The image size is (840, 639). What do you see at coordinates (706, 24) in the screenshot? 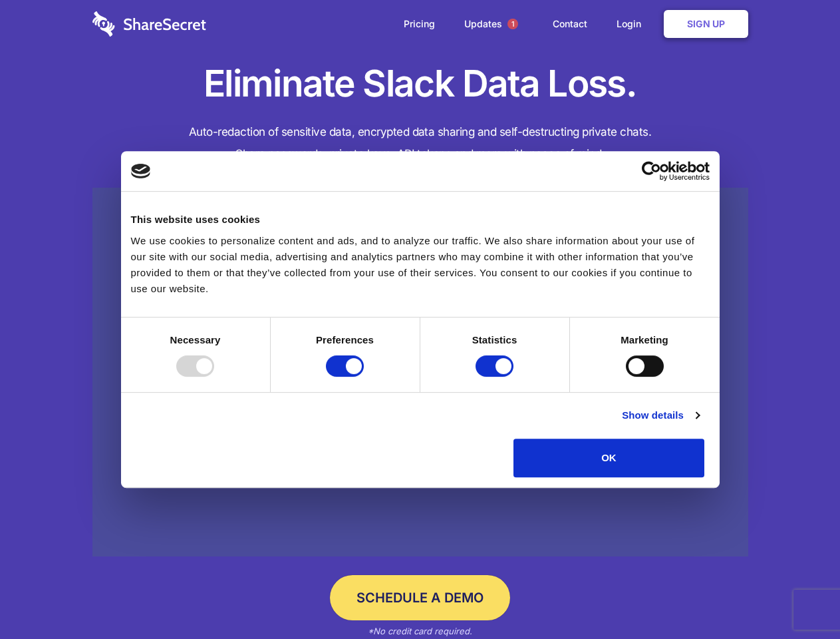
I see `a: Sign Up` at bounding box center [706, 24].